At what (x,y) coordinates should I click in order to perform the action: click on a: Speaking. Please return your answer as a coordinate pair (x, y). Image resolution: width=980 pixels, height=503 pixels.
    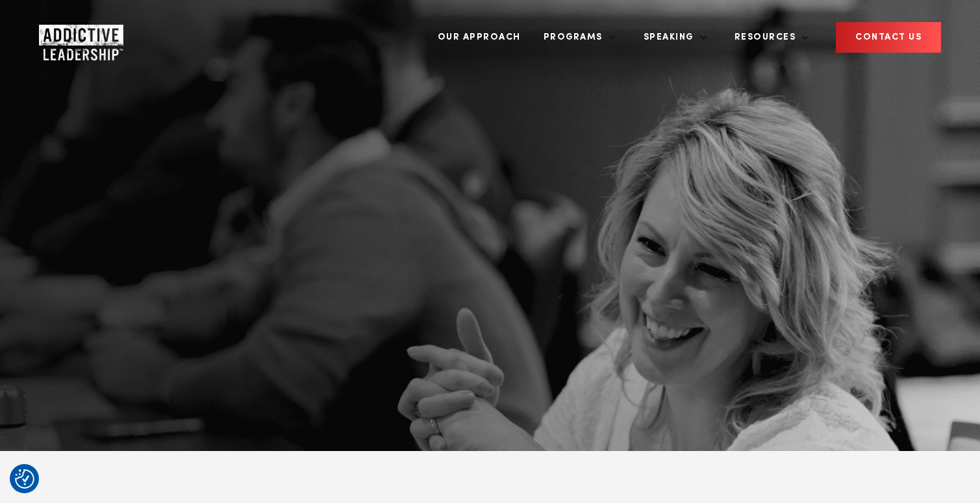
    Looking at the image, I should click on (670, 37).